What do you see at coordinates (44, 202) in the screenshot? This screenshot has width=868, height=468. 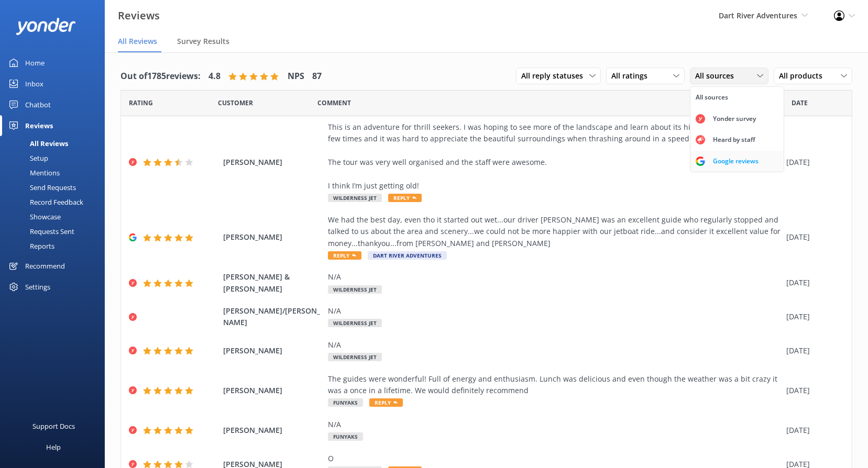 I see `div: Record Feedback` at bounding box center [44, 202].